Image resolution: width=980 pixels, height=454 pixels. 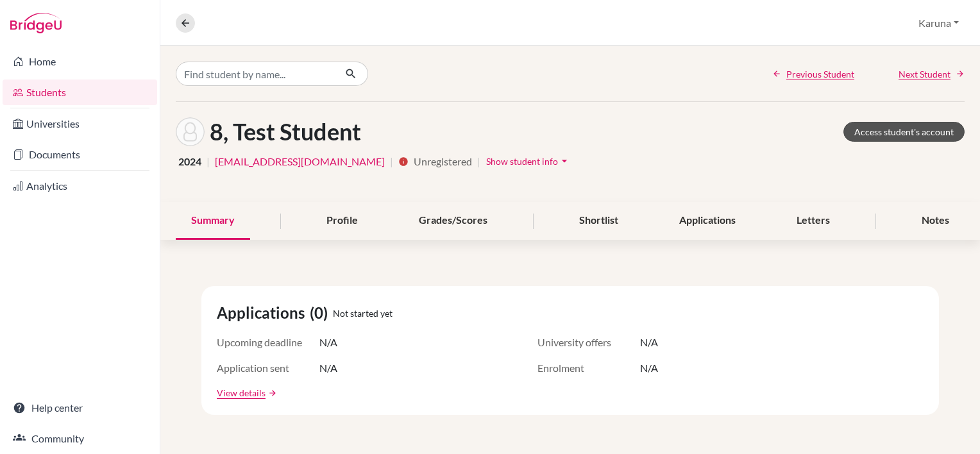 What do you see at coordinates (286, 131) in the screenshot?
I see `h1: 8, Test Student` at bounding box center [286, 131].